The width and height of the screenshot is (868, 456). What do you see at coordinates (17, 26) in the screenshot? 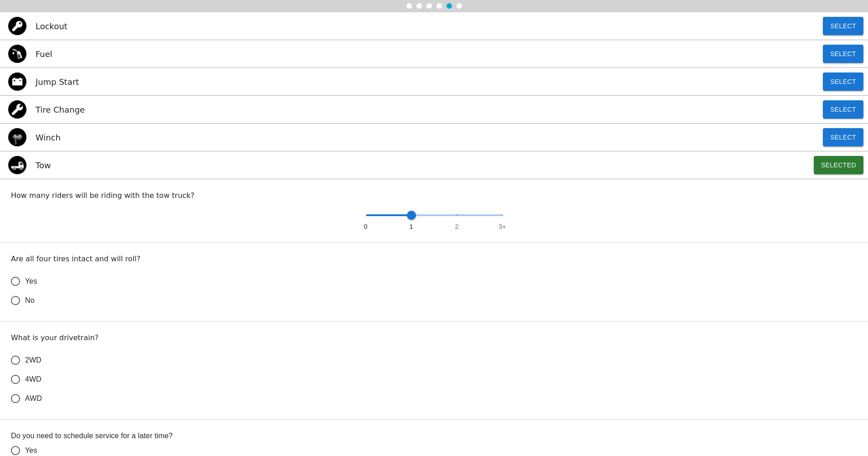
I see `img: lockout icon` at bounding box center [17, 26].